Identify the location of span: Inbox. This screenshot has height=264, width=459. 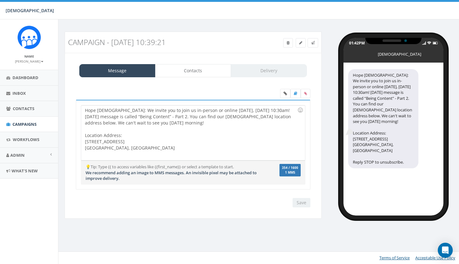
(19, 93).